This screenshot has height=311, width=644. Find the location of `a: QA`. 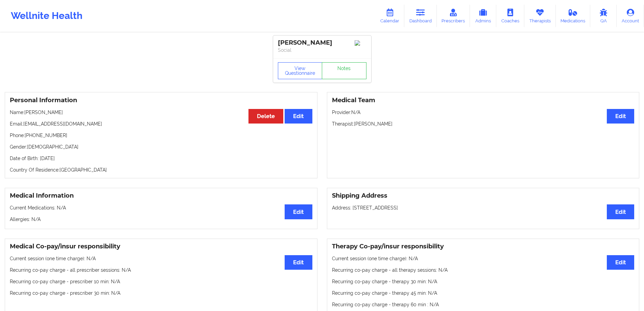

a: QA is located at coordinates (603, 16).